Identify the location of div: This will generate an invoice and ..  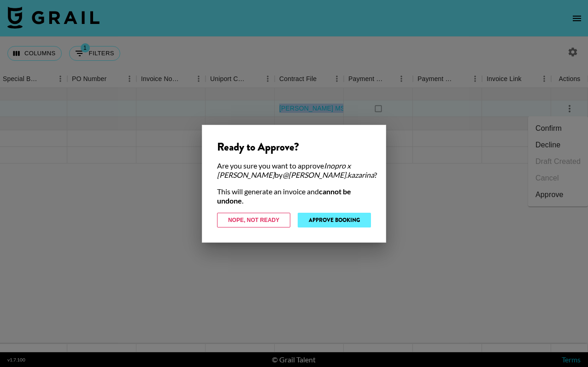
(294, 196).